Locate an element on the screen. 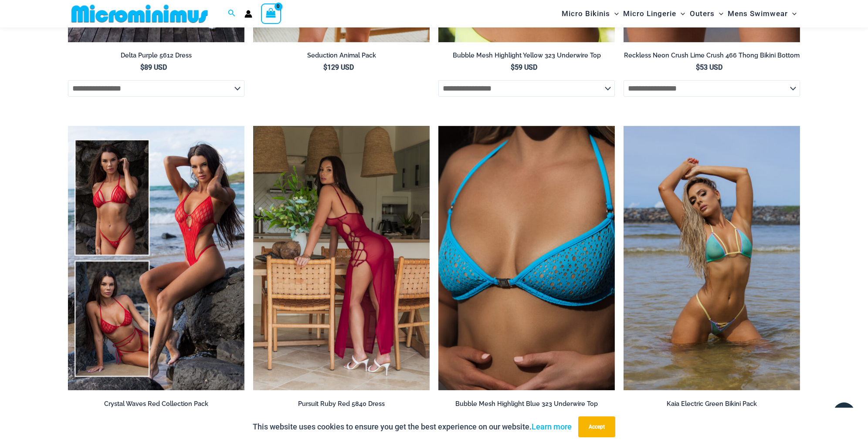 This screenshot has height=446, width=868. img: MM SHOP LOGO FLAT is located at coordinates (139, 13).